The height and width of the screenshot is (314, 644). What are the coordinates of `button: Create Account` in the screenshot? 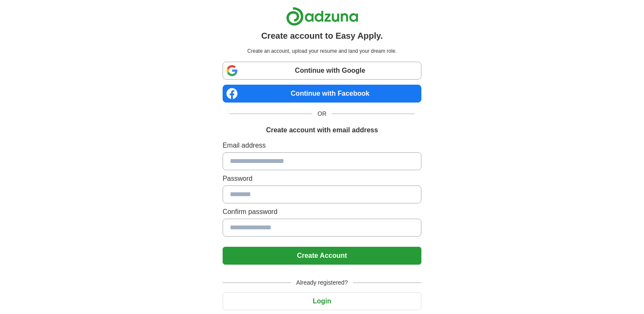 It's located at (322, 256).